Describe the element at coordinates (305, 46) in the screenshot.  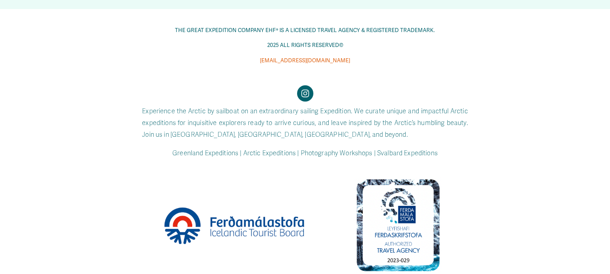
I see `p: 2025 ALL RIGHTS RESERVED©` at that location.